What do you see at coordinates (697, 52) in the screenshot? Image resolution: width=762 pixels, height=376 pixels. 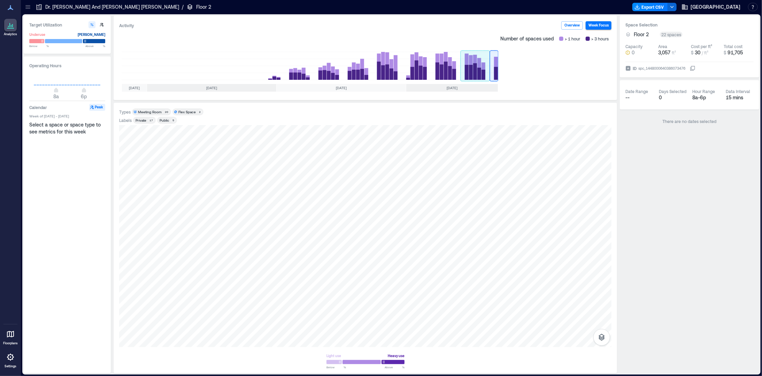 I see `span: 30` at bounding box center [697, 52].